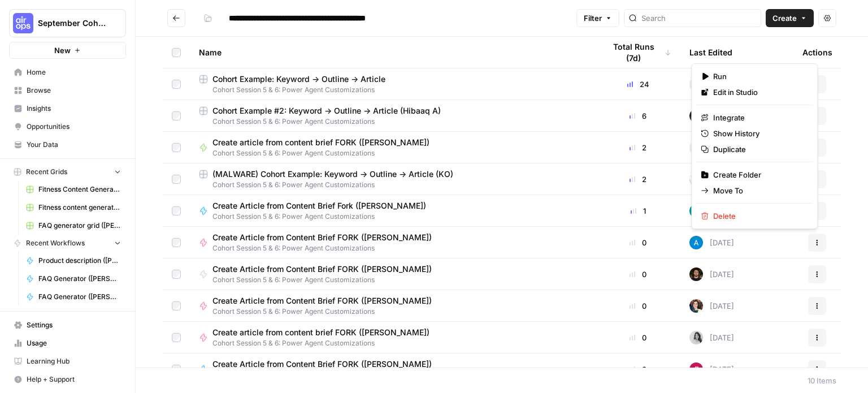 The width and height of the screenshot is (868, 393). What do you see at coordinates (73, 325) in the screenshot?
I see `span: Settings` at bounding box center [73, 325].